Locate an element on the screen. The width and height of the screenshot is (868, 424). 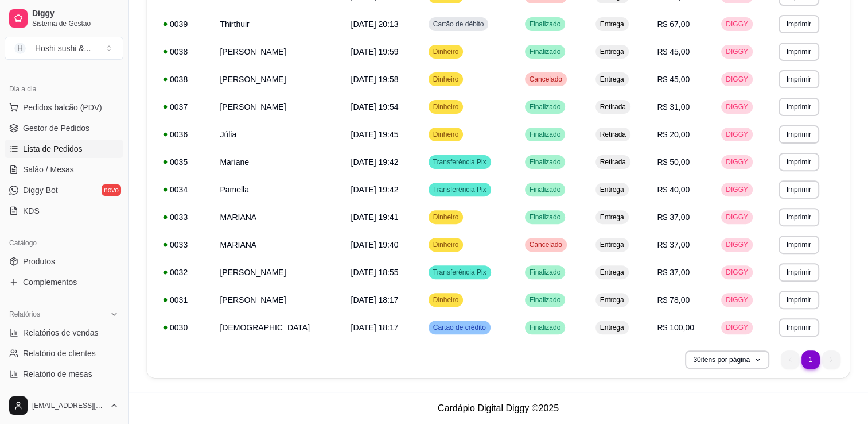
div: Dia a dia is located at coordinates (64, 89).